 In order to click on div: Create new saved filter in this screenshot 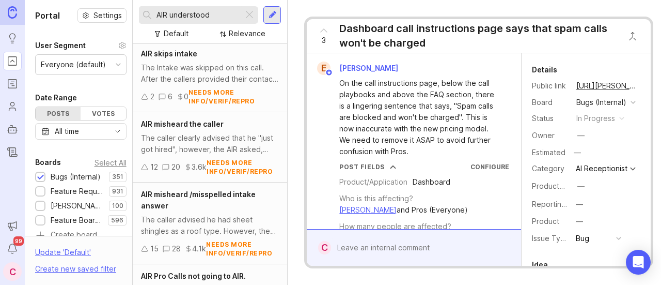, I will do `click(75, 269)`.